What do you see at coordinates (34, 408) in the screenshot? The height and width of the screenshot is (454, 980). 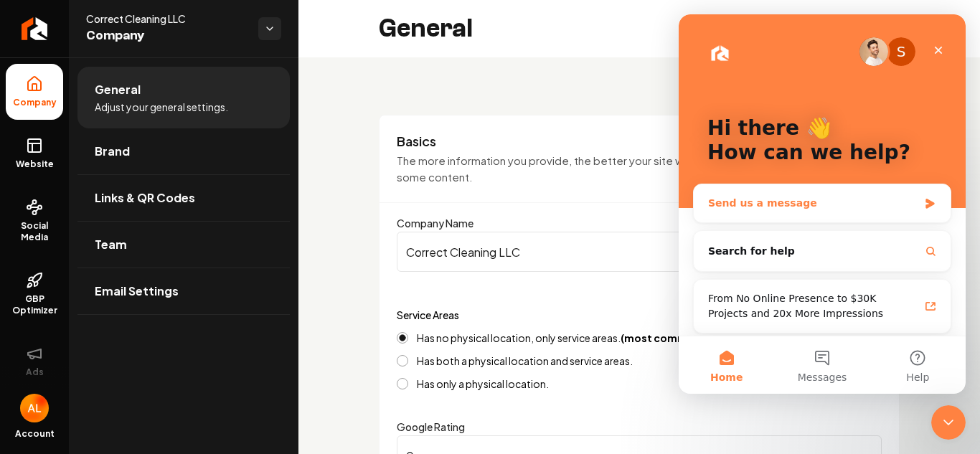 I see `button: Open user button` at bounding box center [34, 408].